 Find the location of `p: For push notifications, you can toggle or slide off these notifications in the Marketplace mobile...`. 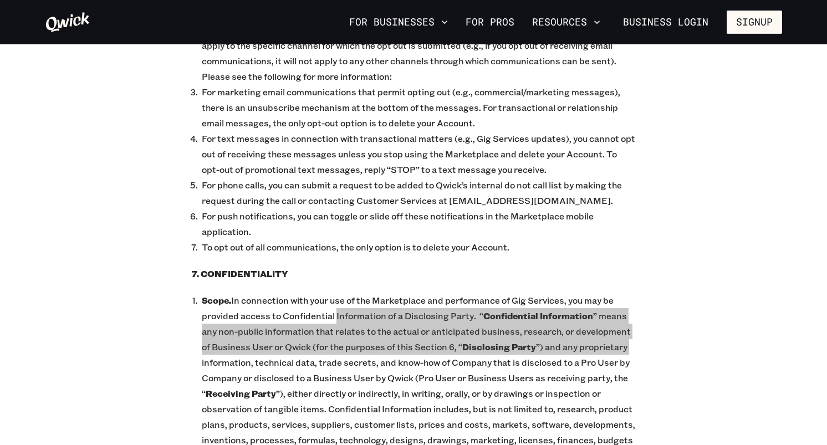

p: For push notifications, you can toggle or slide off these notifications in the Marketplace mobile... is located at coordinates (419, 224).